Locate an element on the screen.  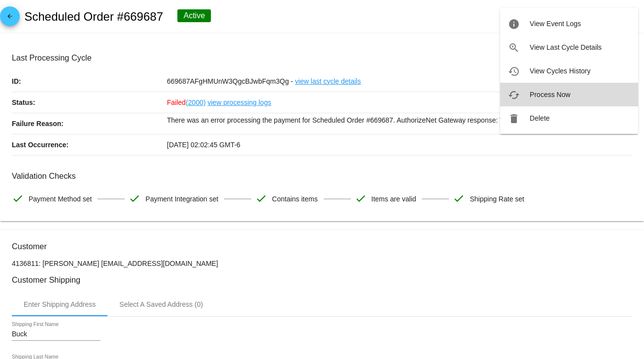
mat-icon: zoom_in is located at coordinates (514, 48).